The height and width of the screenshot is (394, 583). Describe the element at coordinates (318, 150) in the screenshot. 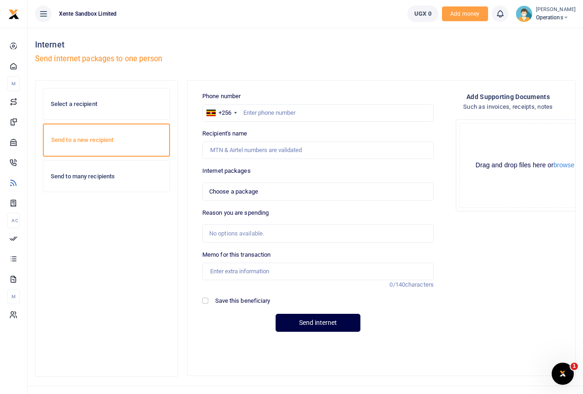

I see `input: MTN & Airtel numbers are validated` at that location.